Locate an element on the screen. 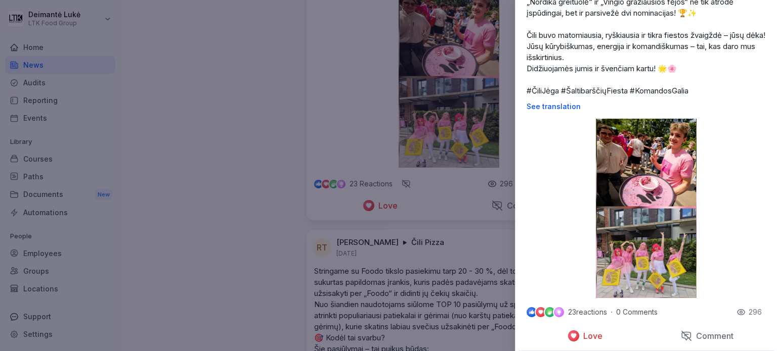  p: 0 Comments is located at coordinates (644, 312).